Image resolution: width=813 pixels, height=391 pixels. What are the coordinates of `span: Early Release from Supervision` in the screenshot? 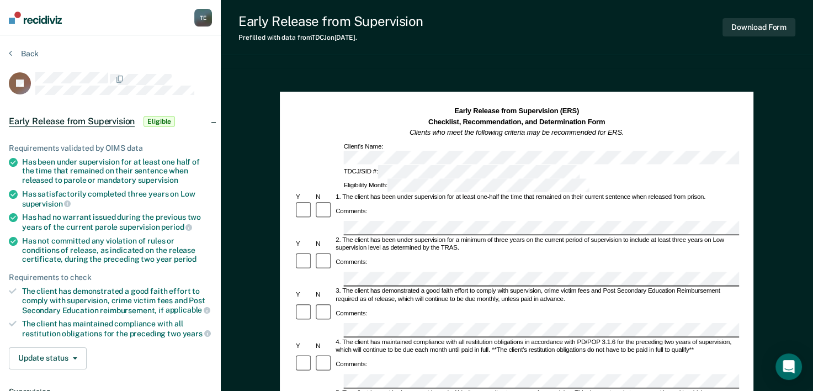 It's located at (72, 121).